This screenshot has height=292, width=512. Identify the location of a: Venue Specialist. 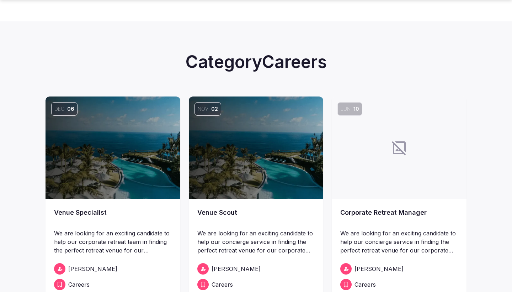
(113, 217).